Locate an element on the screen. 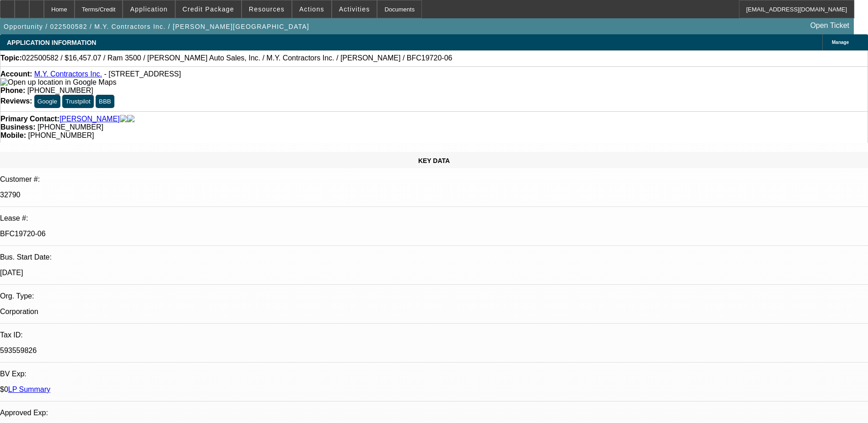 This screenshot has height=423, width=868. button: Application is located at coordinates (148, 9).